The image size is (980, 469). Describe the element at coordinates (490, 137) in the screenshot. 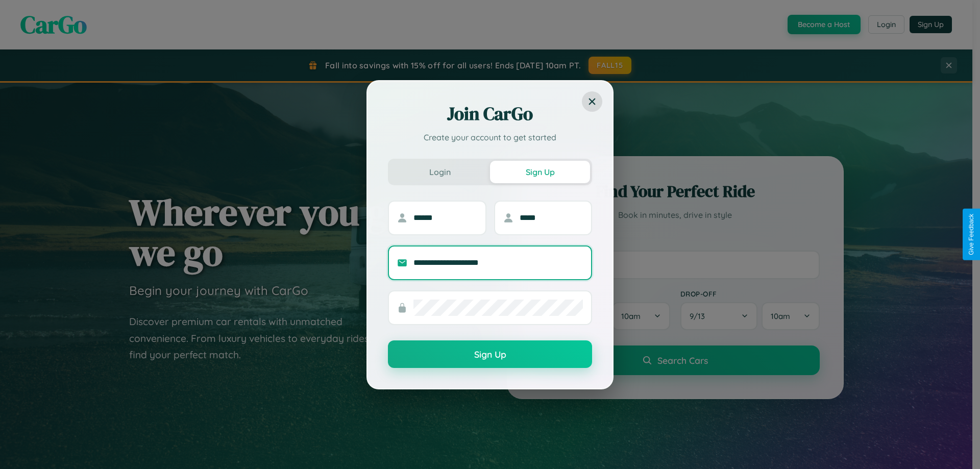

I see `p: Create your account to get started` at that location.